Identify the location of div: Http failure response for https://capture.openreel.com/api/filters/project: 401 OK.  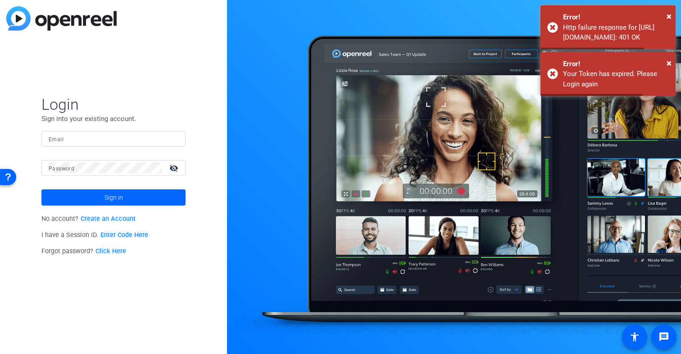
(615, 32).